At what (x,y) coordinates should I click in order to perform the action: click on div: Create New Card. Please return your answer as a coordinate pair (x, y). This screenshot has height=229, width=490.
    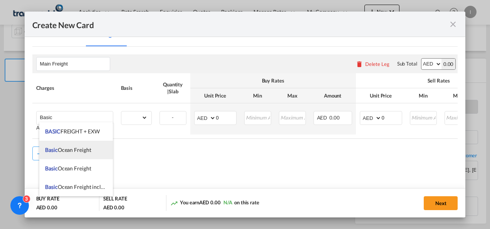
    Looking at the image, I should click on (240, 24).